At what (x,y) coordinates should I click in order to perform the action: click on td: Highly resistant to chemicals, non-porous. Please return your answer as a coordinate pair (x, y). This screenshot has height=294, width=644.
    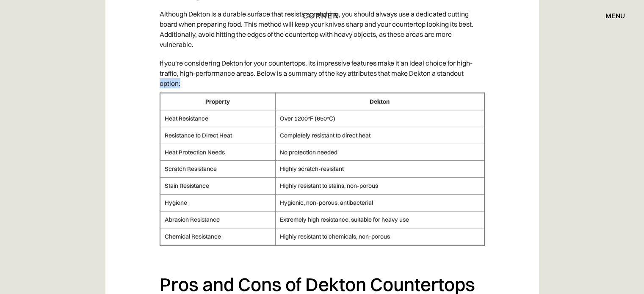
    Looking at the image, I should click on (379, 237).